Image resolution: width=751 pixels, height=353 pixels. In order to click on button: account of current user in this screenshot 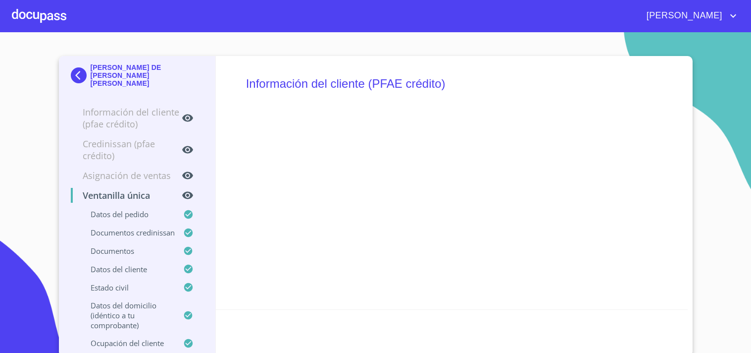, I will do `click(689, 16)`.